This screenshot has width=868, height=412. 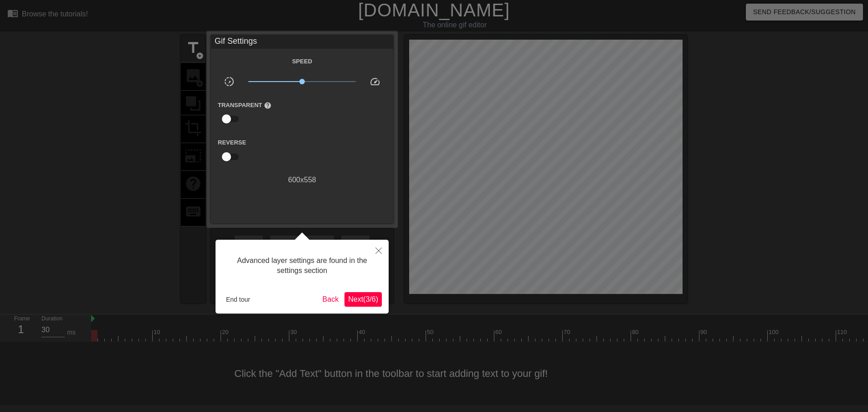 What do you see at coordinates (238, 299) in the screenshot?
I see `button: End tour` at bounding box center [238, 299].